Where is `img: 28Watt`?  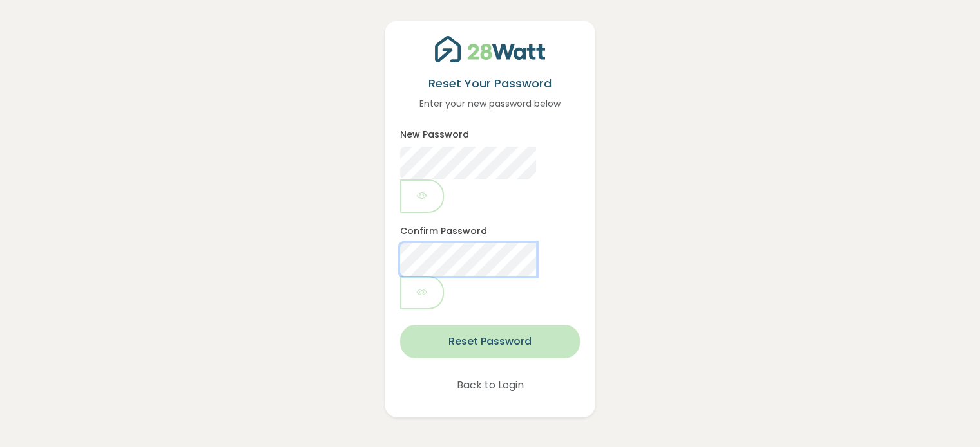
img: 28Watt is located at coordinates (490, 49).